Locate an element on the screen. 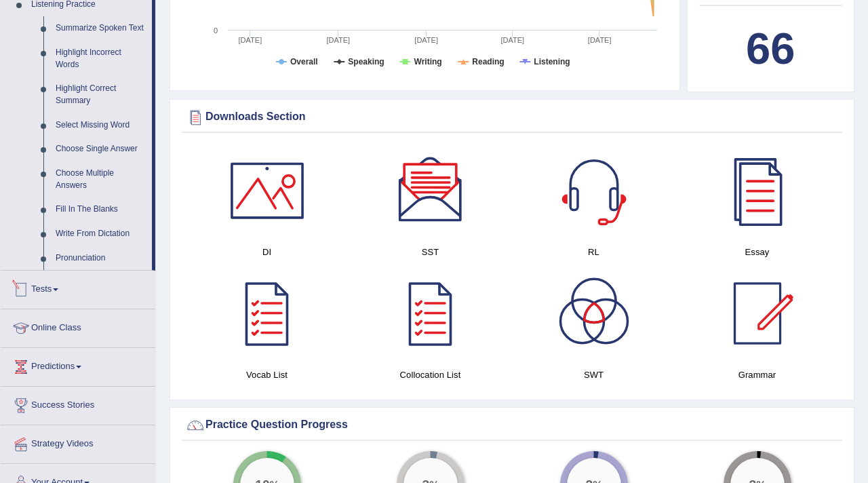 The image size is (868, 483). h4: Vocab List is located at coordinates (267, 375).